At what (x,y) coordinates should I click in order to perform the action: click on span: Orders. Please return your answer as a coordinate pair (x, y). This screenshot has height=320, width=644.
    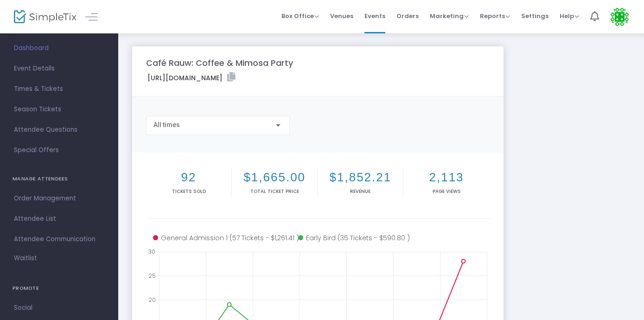
    Looking at the image, I should click on (408, 16).